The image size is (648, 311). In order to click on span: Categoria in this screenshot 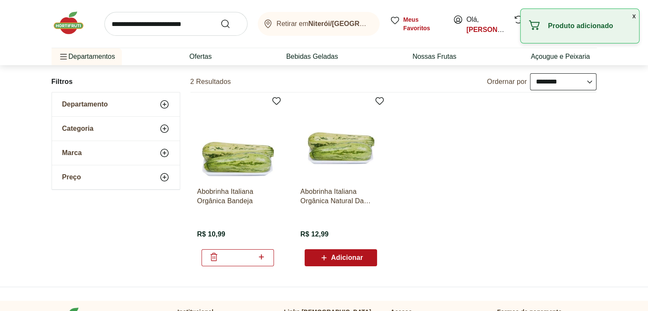, I will do `click(78, 129)`.